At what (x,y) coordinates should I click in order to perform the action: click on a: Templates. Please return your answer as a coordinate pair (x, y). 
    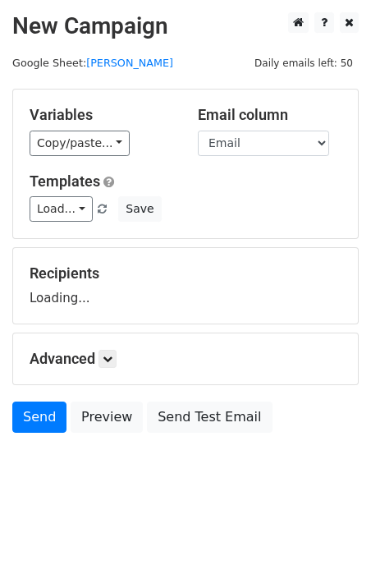
    Looking at the image, I should click on (65, 181).